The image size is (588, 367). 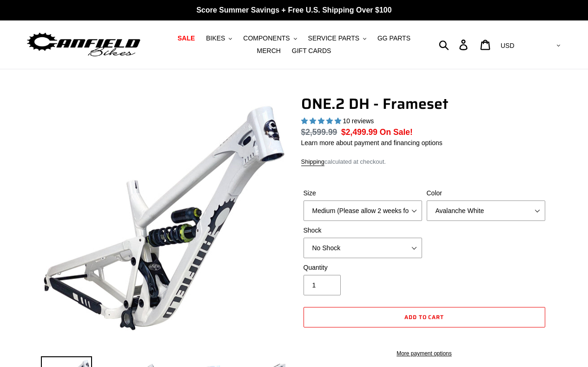 What do you see at coordinates (268, 51) in the screenshot?
I see `a: MERCH` at bounding box center [268, 51].